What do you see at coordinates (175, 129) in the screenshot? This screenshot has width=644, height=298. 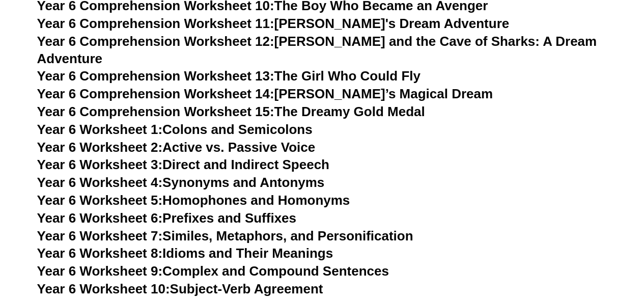 I see `a: Year 6 Worksheet 1:Colons and Semicolons` at bounding box center [175, 129].